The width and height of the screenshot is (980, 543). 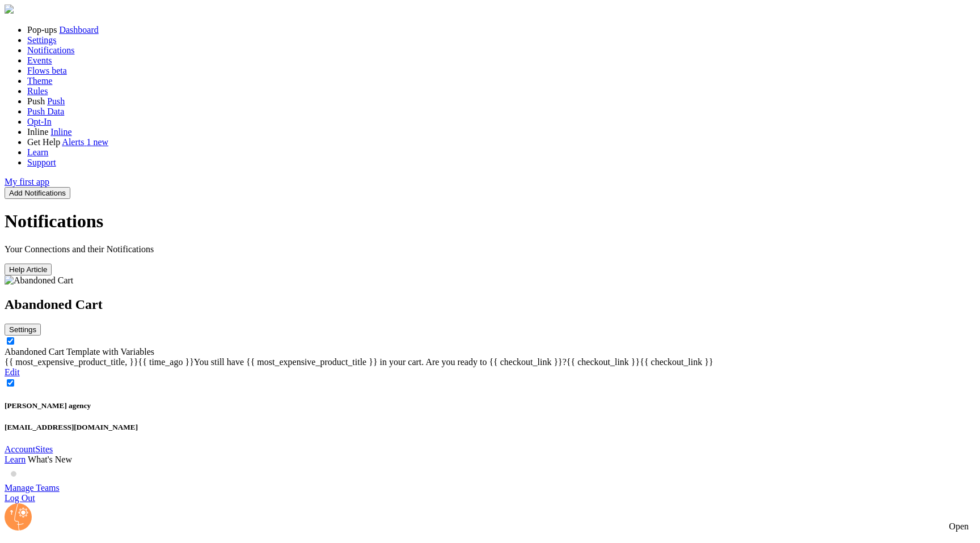 I want to click on a: Abandoned Cart Template with Variables, so click(x=79, y=352).